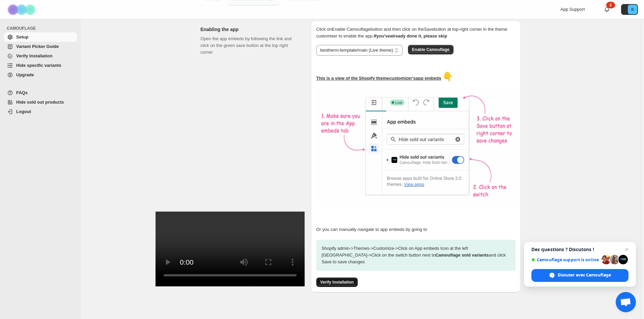 Image resolution: width=644 pixels, height=319 pixels. Describe the element at coordinates (416, 33) in the screenshot. I see `p: Click on Enable Camouflage button and then click on the Save button at top-right corner in the th...` at that location.